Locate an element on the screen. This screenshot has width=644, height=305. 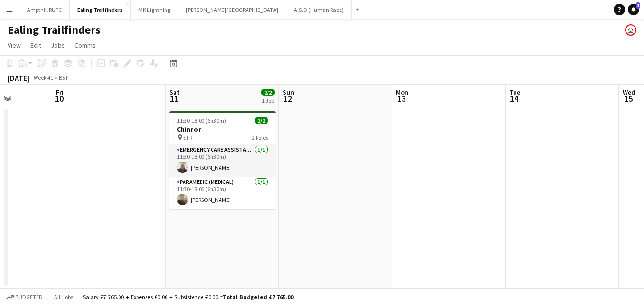
span: Comms is located at coordinates (85, 45).